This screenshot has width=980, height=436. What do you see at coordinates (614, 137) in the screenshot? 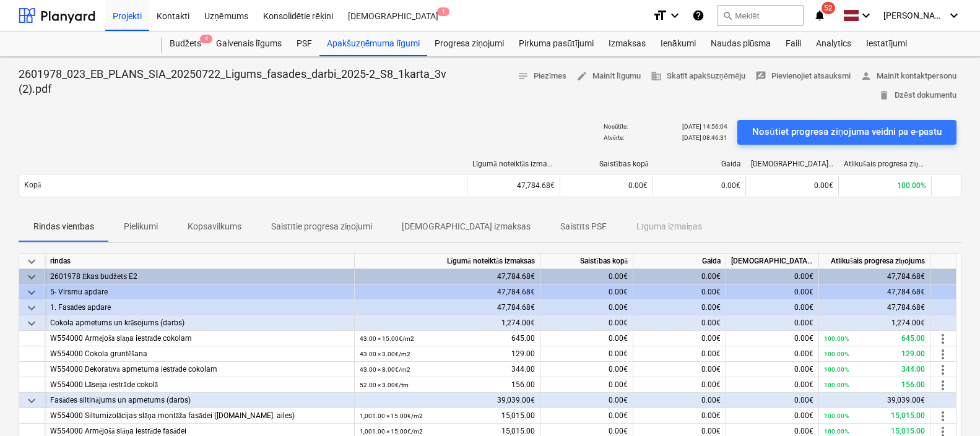
I see `p: Atvērts :` at bounding box center [614, 137].